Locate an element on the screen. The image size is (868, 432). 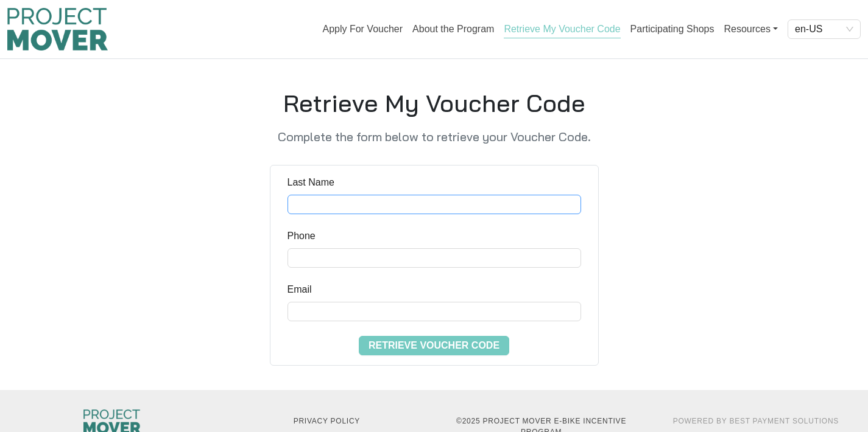
a: Participating Shops is located at coordinates (672, 29).